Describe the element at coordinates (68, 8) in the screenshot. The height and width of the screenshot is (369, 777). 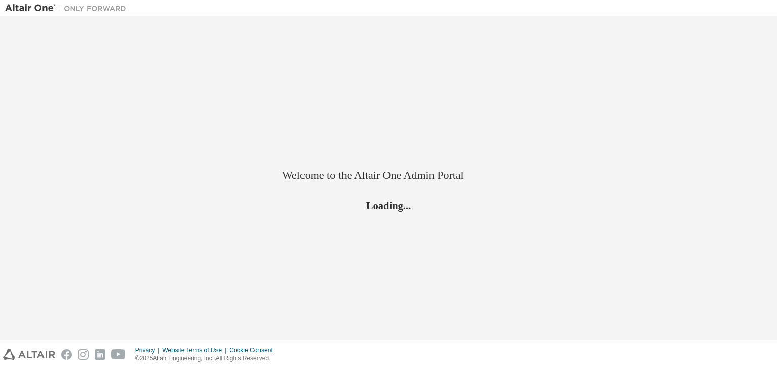
I see `img: Altair One` at that location.